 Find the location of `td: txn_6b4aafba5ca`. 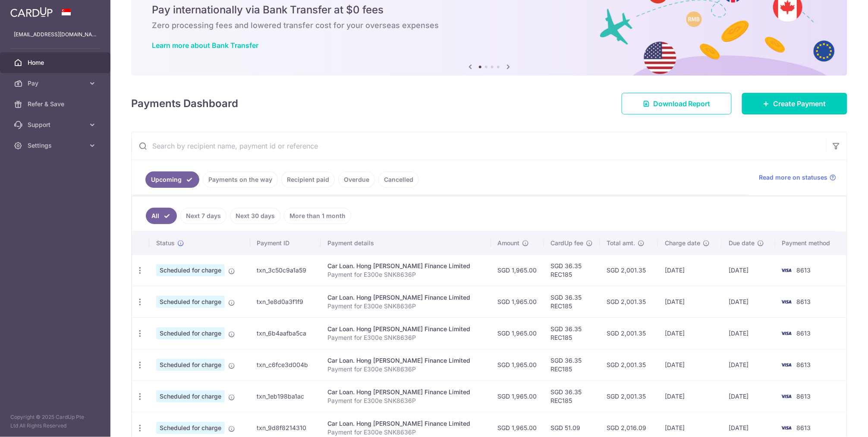

td: txn_6b4aafba5ca is located at coordinates (286, 333).